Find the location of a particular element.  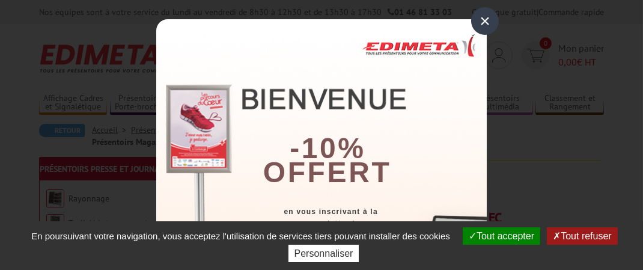

font: offert is located at coordinates (328, 172).